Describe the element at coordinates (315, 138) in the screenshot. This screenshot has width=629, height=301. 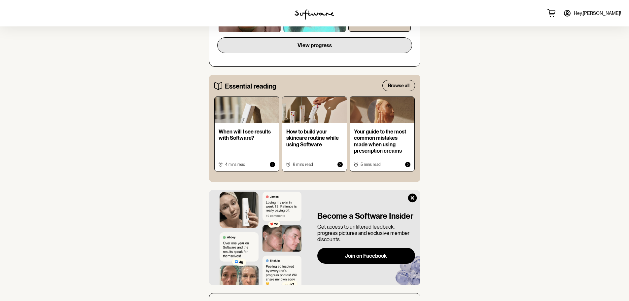
I see `p: How to build your skincare routine while using Software` at that location.